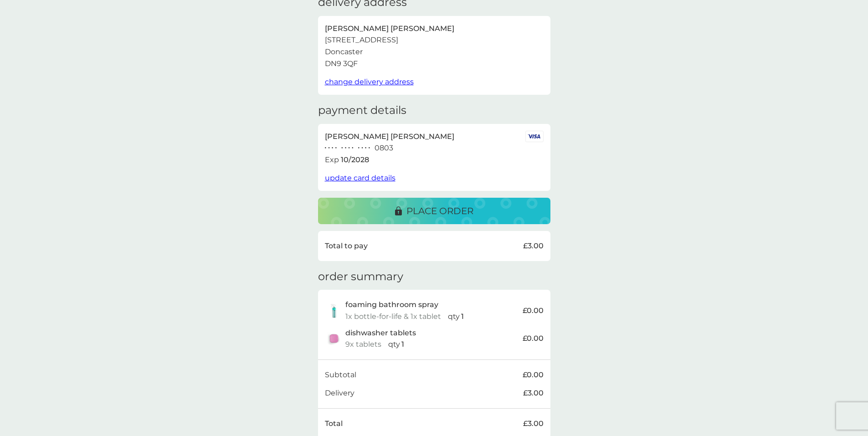 The height and width of the screenshot is (436, 868). Describe the element at coordinates (384, 148) in the screenshot. I see `p: 0803` at that location.